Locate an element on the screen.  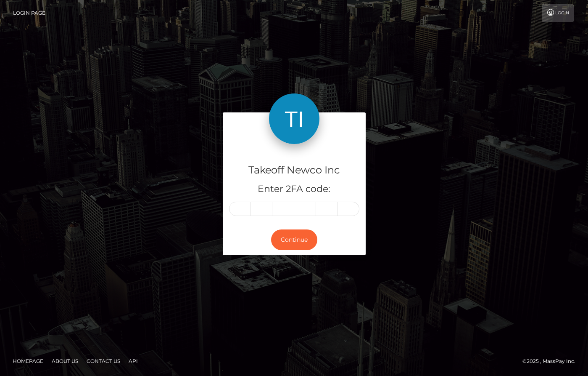
a: API is located at coordinates (133, 361).